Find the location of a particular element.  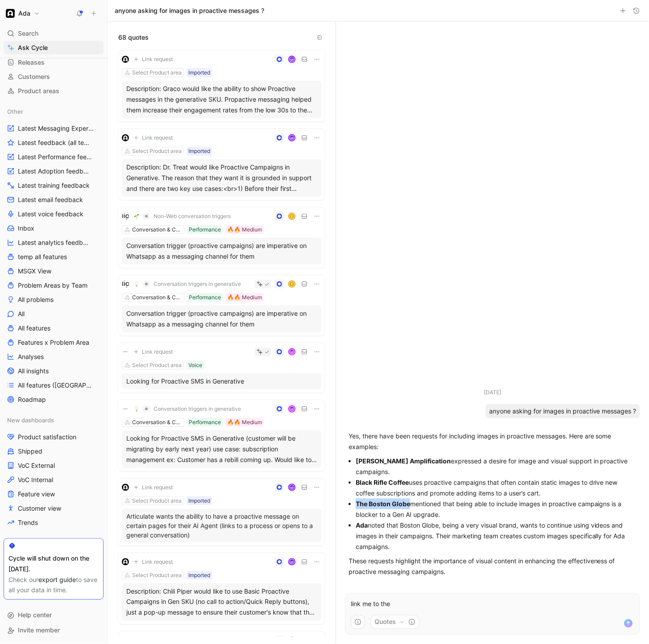

a: All insights is located at coordinates (54, 372).